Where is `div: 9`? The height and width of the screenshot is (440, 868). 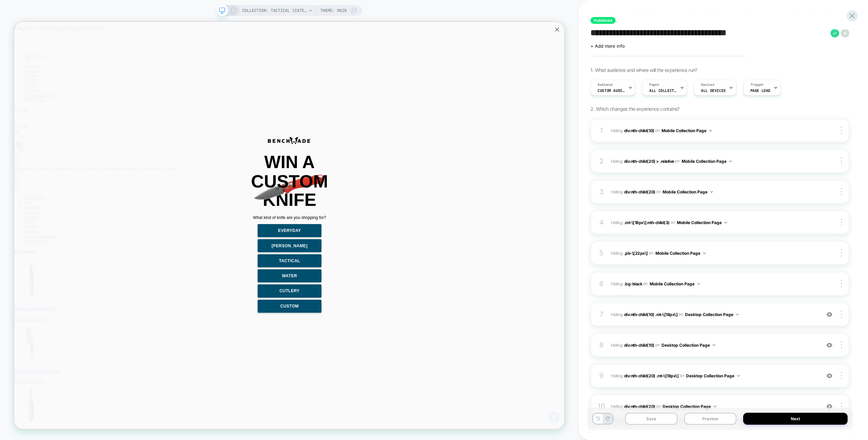
div: 9 is located at coordinates (601, 375).